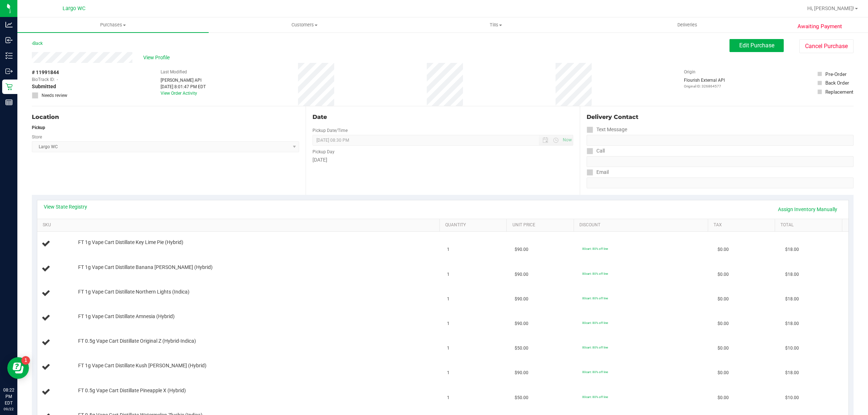 The width and height of the screenshot is (868, 415). What do you see at coordinates (598, 172) in the screenshot?
I see `label: Email` at bounding box center [598, 172].